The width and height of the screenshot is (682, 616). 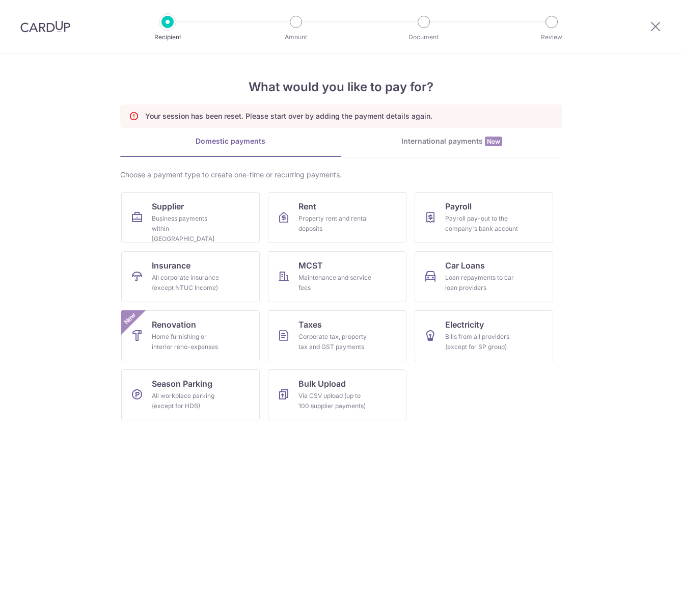 What do you see at coordinates (188, 341) in the screenshot?
I see `div: Home furnishing or interior reno-expenses` at bounding box center [188, 341].